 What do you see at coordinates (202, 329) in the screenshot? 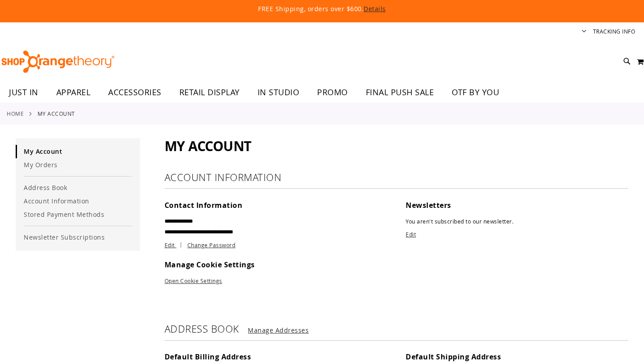
I see `strong: Address Book` at bounding box center [202, 329].